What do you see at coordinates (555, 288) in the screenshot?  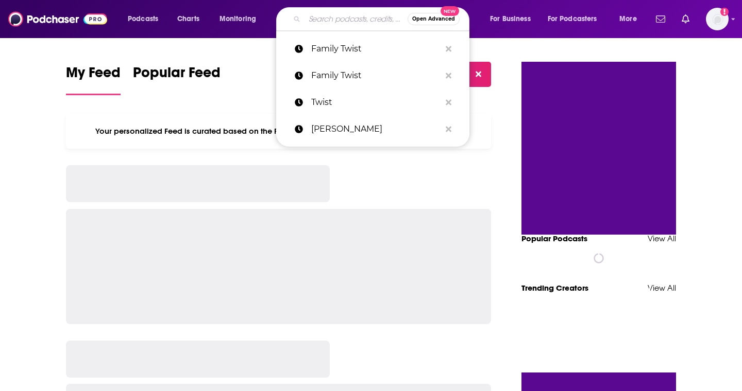 I see `a: Trending Creators` at bounding box center [555, 288].